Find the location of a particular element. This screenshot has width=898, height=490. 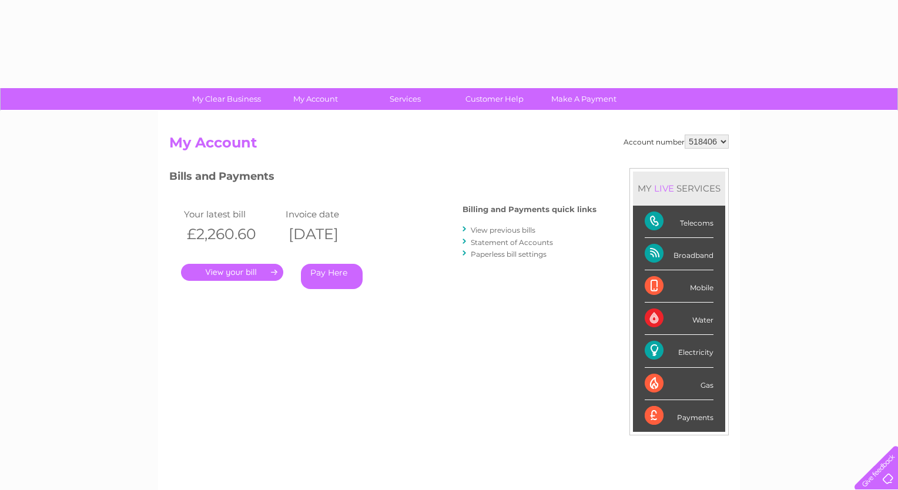

a: Pay Here is located at coordinates (331, 276).